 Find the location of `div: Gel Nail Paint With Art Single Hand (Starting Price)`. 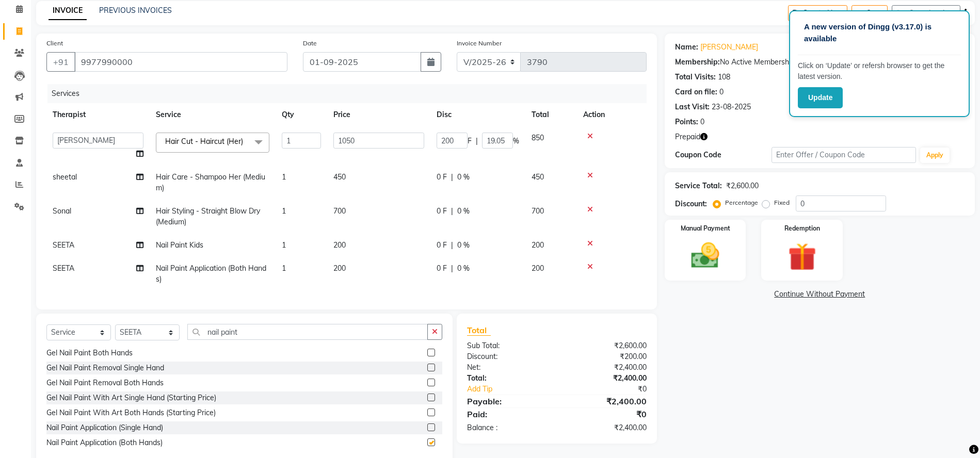

div: Gel Nail Paint With Art Single Hand (Starting Price) is located at coordinates (131, 397).